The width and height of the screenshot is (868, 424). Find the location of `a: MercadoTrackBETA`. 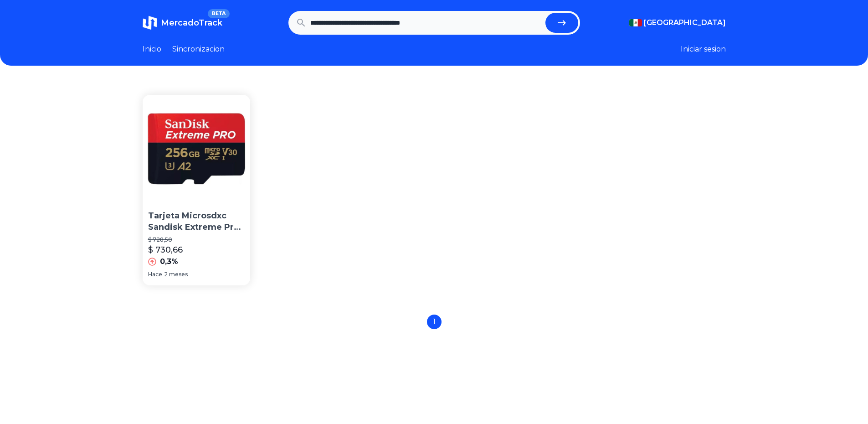

a: MercadoTrackBETA is located at coordinates (183, 23).